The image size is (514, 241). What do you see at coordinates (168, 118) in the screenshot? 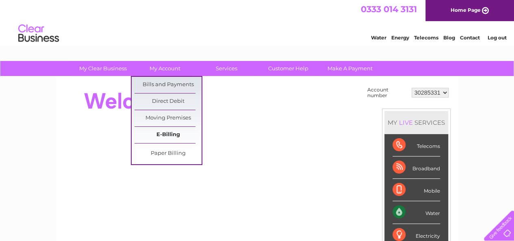
I see `a: Moving Premises` at bounding box center [168, 118].